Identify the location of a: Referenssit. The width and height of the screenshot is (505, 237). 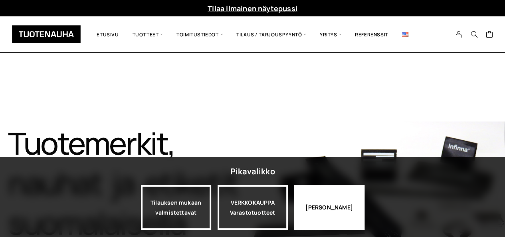
(372, 34).